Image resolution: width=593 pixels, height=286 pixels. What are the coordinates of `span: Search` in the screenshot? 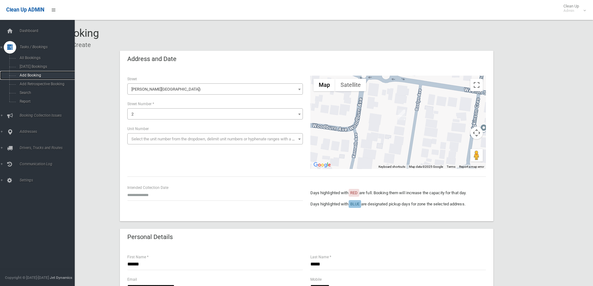 It's located at (46, 93).